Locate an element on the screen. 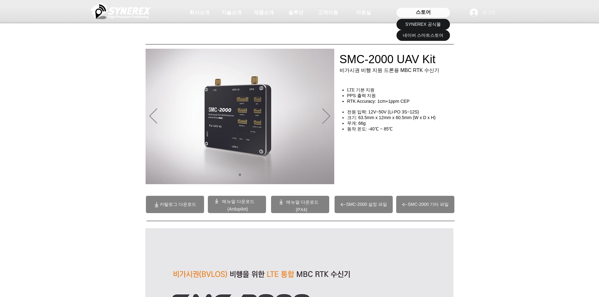  span: 로그인 is located at coordinates (489, 13).